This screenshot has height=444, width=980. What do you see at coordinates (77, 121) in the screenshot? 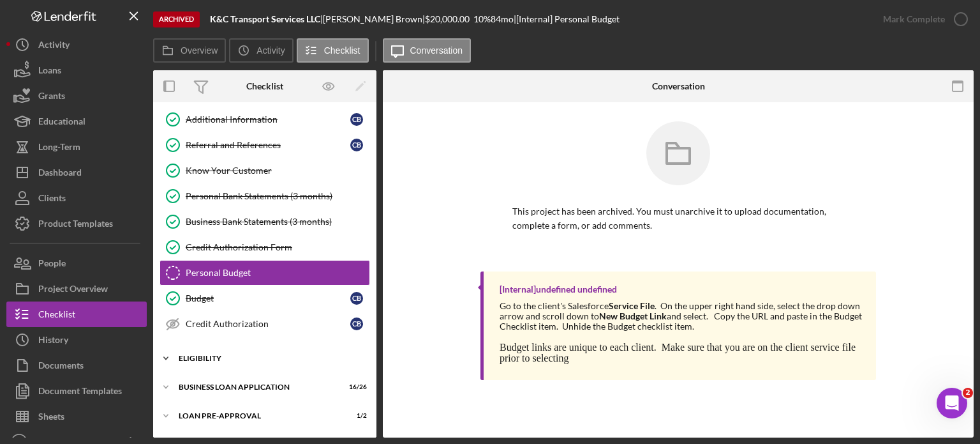
I see `button: Educational` at bounding box center [77, 121].